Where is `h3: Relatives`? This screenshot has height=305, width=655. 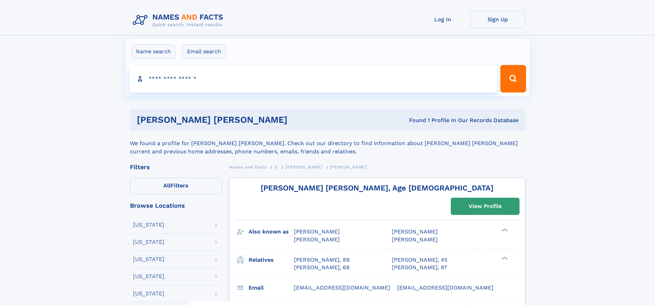
h3: Relatives is located at coordinates (271, 260).